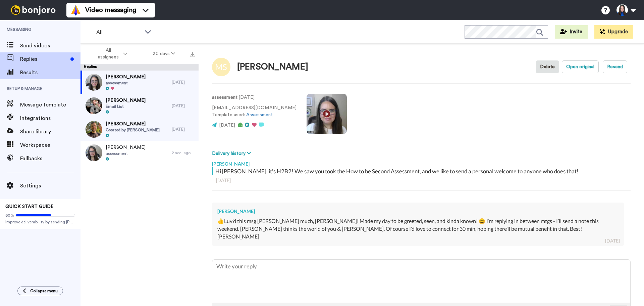 The image size is (644, 306). I want to click on button: All assignees, so click(111, 54).